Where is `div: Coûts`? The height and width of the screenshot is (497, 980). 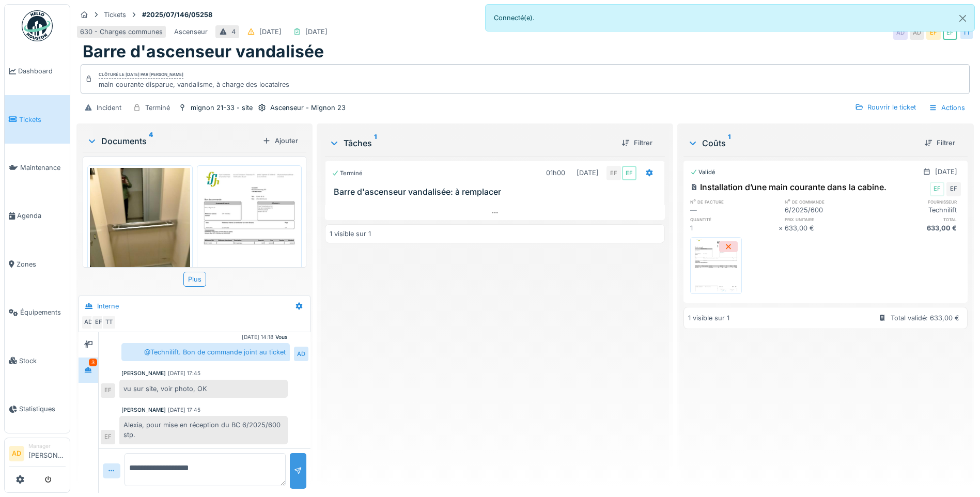 div: Coûts is located at coordinates (802, 144).